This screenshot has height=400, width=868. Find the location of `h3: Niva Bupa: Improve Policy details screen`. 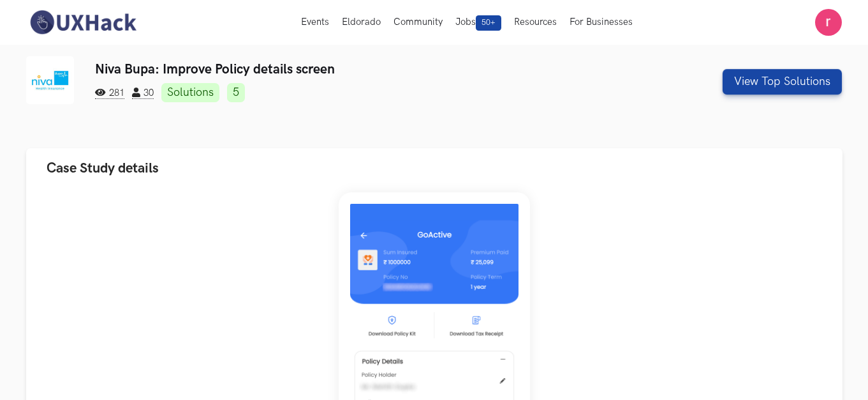

h3: Niva Bupa: Improve Policy details screen is located at coordinates (365, 69).